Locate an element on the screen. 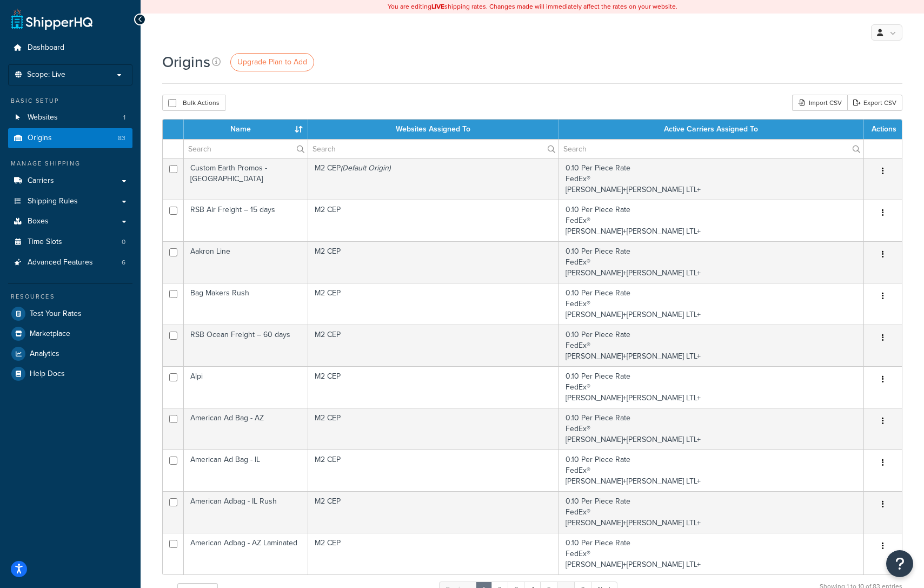  span: Dashboard is located at coordinates (46, 48).